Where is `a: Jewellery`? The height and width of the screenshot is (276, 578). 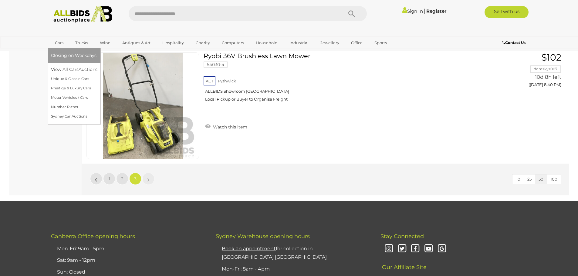
a: Jewellery is located at coordinates (330, 43).